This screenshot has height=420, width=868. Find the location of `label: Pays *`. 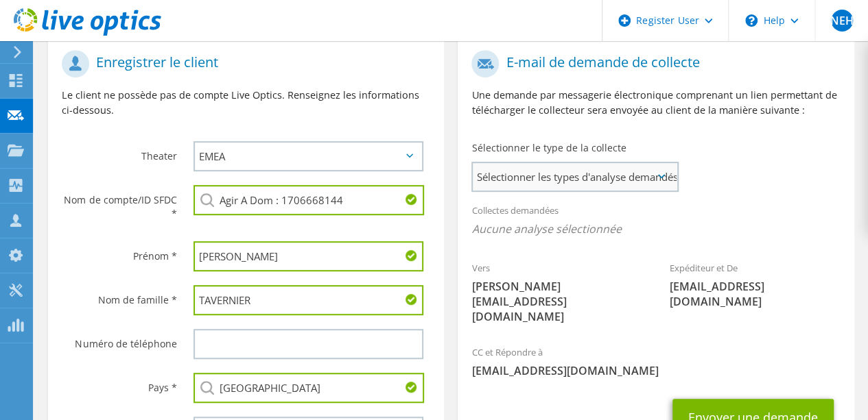

label: Pays * is located at coordinates (119, 384).